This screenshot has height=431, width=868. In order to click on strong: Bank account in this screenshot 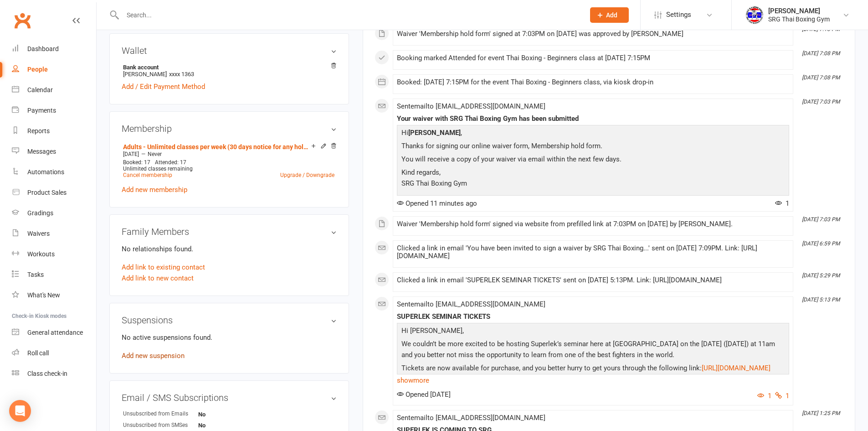, I will do `click(227, 67)`.